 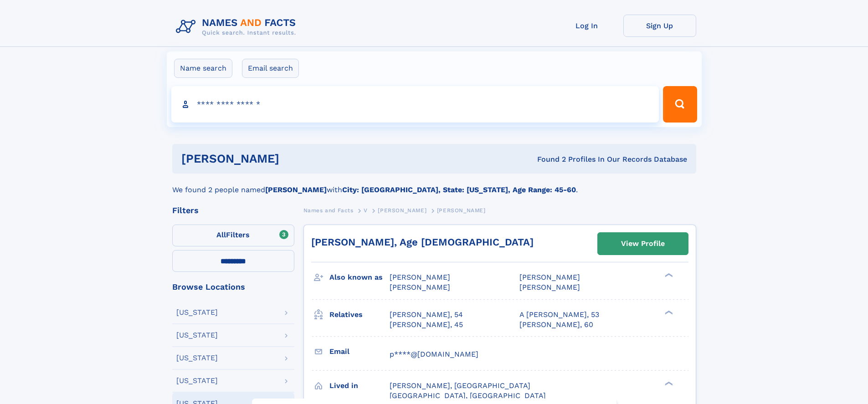 What do you see at coordinates (365, 210) in the screenshot?
I see `a: V` at bounding box center [365, 210].